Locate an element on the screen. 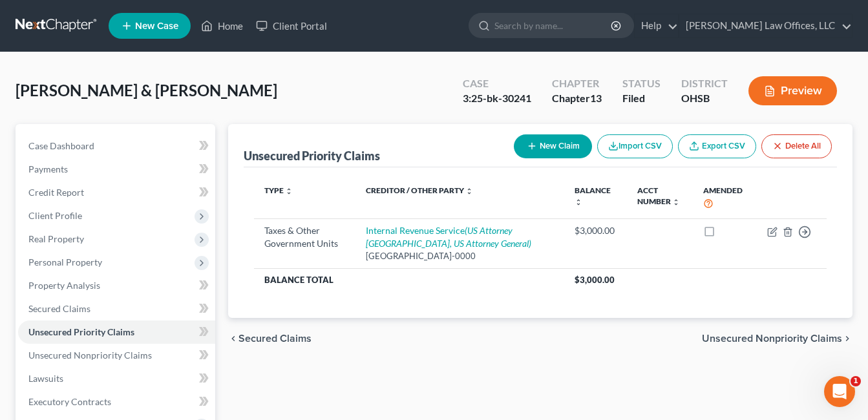  span: Executory Contracts is located at coordinates (70, 401).